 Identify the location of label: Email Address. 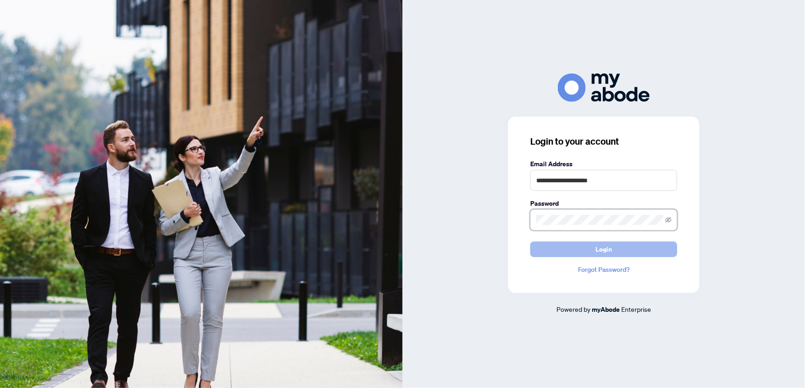
(604, 164).